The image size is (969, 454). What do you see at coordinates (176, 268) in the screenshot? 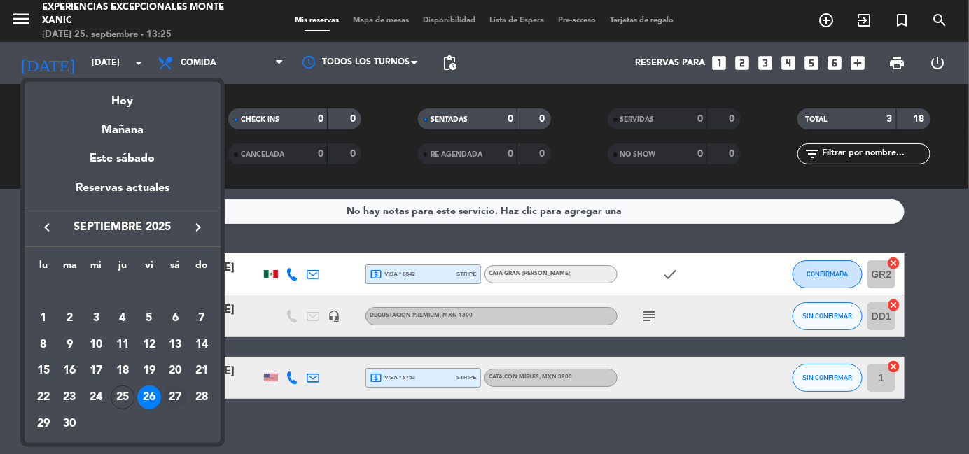
I see `th: sábado` at bounding box center [176, 268].